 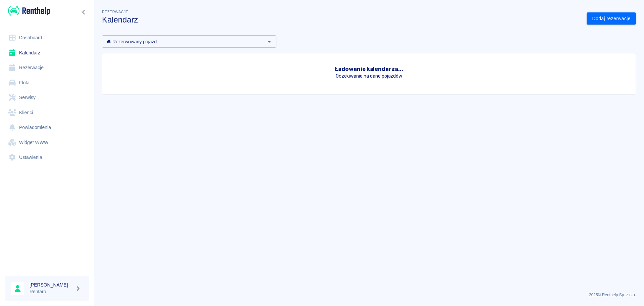 What do you see at coordinates (47, 142) in the screenshot?
I see `a: Widget WWW` at bounding box center [47, 142].